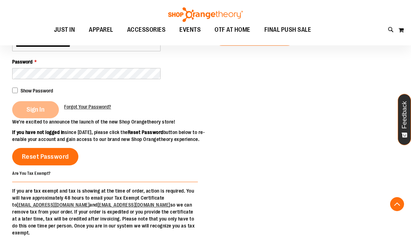  I want to click on strong: If you have not logged in, so click(38, 132).